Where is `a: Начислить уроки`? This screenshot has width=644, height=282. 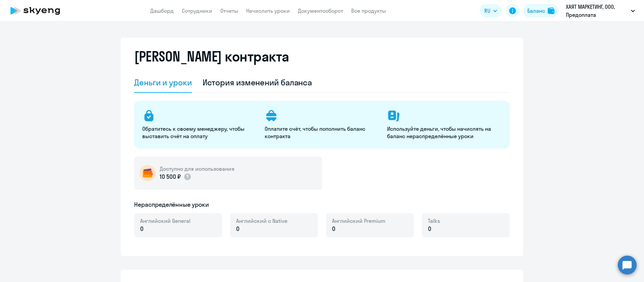 a: Начислить уроки is located at coordinates (268, 11).